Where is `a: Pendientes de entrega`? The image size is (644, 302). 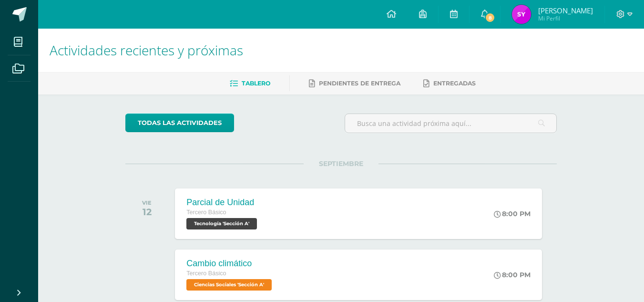
a: Pendientes de entrega is located at coordinates (355, 84).